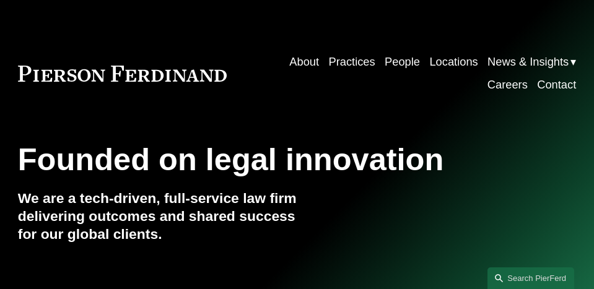 Image resolution: width=594 pixels, height=289 pixels. What do you see at coordinates (556, 85) in the screenshot?
I see `a: Contact` at bounding box center [556, 85].